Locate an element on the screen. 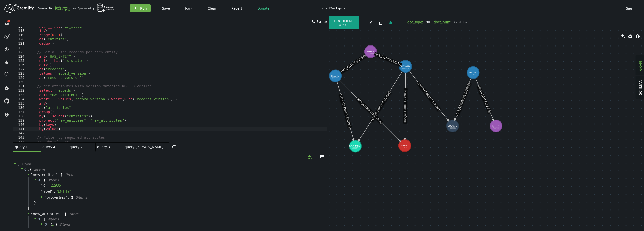 The width and height of the screenshot is (644, 231). div: 131 is located at coordinates (20, 86).